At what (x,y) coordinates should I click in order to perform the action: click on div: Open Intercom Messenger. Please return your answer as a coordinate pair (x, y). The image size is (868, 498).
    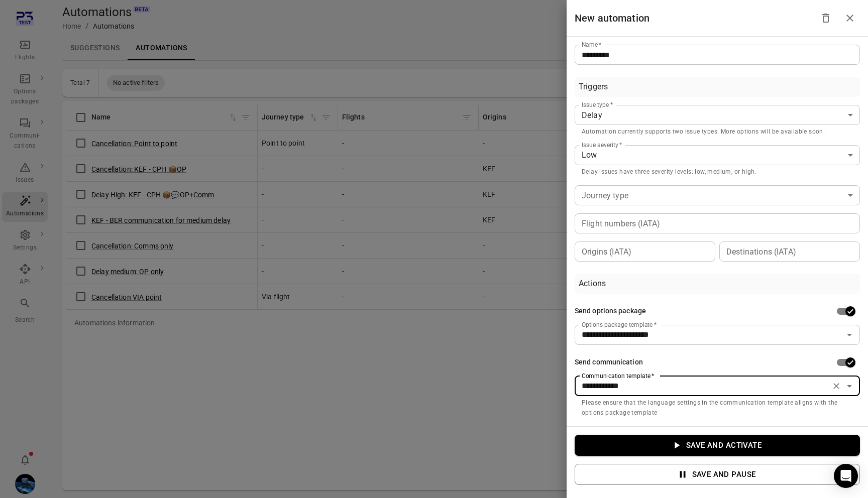
    Looking at the image, I should click on (846, 476).